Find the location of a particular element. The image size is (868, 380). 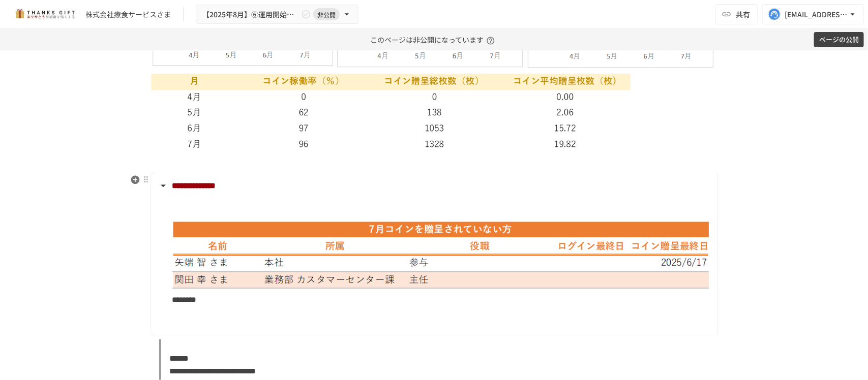

img: 3coC7RFb8IN3mQHHKTjroWr5BIC492vocCCfWYHFLG8 is located at coordinates (441, 255).